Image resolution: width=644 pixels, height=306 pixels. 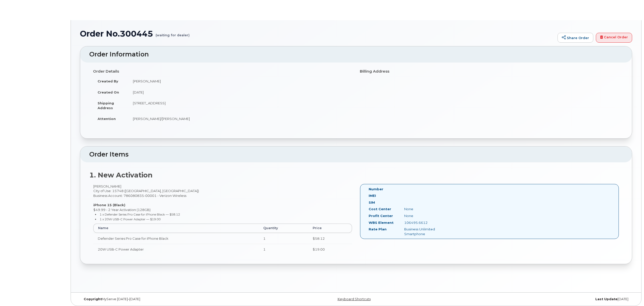 What do you see at coordinates (425, 222) in the screenshot?
I see `div: 106495.6612` at bounding box center [425, 222].